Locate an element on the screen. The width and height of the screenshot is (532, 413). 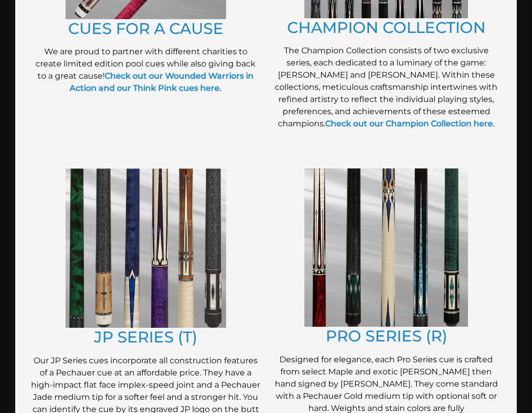
p: The Champion Collection consists of two exclusive series, each dedicated to a luminary of the gam... is located at coordinates (387, 87).